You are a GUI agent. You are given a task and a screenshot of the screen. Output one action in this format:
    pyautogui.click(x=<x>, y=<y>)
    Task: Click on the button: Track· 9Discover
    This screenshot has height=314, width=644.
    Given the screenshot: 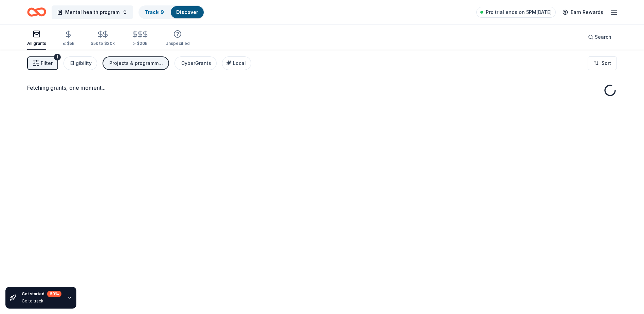 What is the action you would take?
    pyautogui.click(x=171, y=12)
    